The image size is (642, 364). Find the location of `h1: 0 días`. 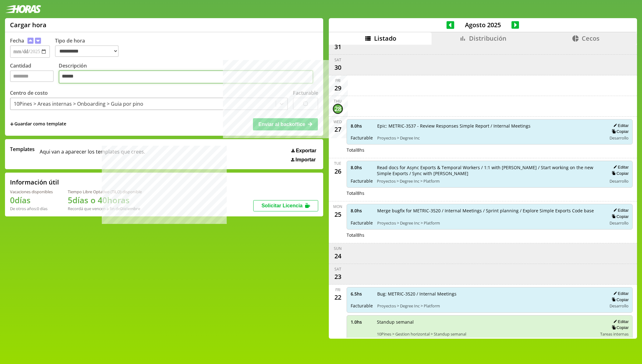

h1: 0 días is located at coordinates (31, 200).